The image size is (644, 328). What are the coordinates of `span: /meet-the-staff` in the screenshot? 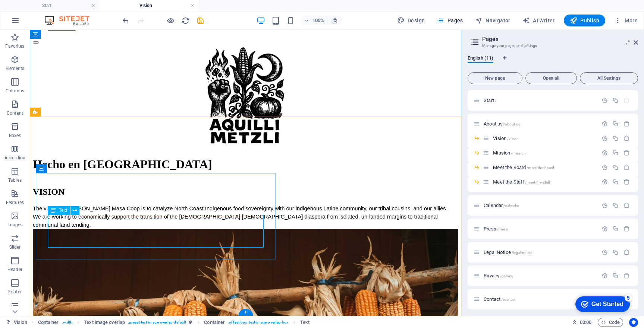 It's located at (538, 182).